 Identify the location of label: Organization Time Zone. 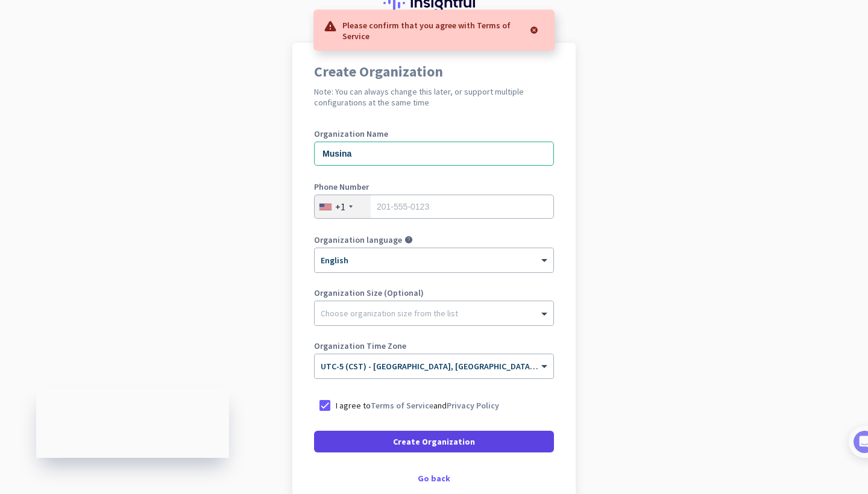
(434, 346).